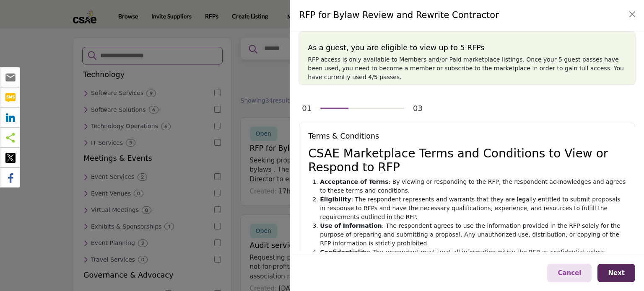 The width and height of the screenshot is (644, 291). I want to click on span: Next, so click(616, 273).